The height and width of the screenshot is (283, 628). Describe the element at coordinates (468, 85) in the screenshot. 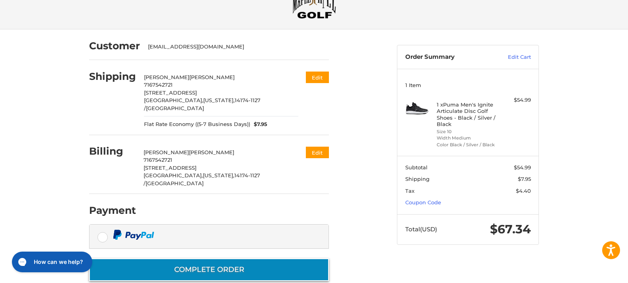

I see `h3: 1 Item` at that location.